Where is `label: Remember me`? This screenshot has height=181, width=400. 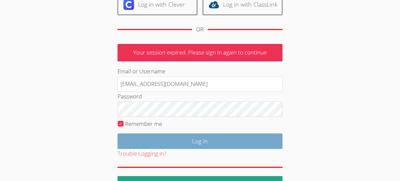 label: Remember me is located at coordinates (143, 123).